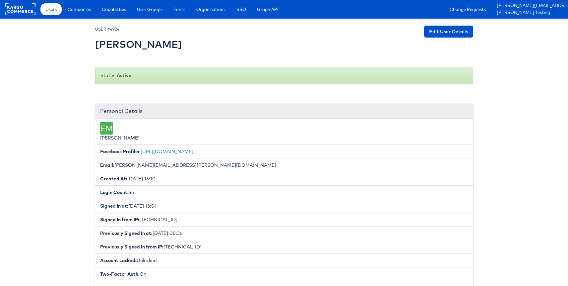 This screenshot has height=286, width=568. I want to click on a: SSO, so click(241, 9).